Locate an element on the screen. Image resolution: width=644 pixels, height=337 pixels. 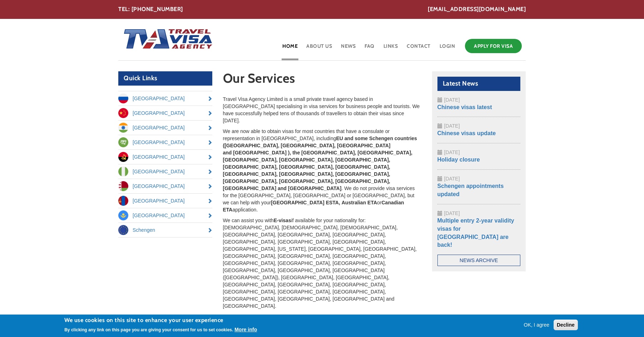
button: Decline is located at coordinates (566, 325).